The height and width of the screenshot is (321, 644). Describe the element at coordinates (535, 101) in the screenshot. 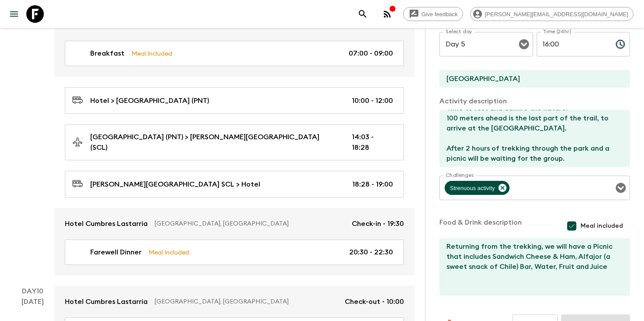

I see `p: Activity description` at that location.